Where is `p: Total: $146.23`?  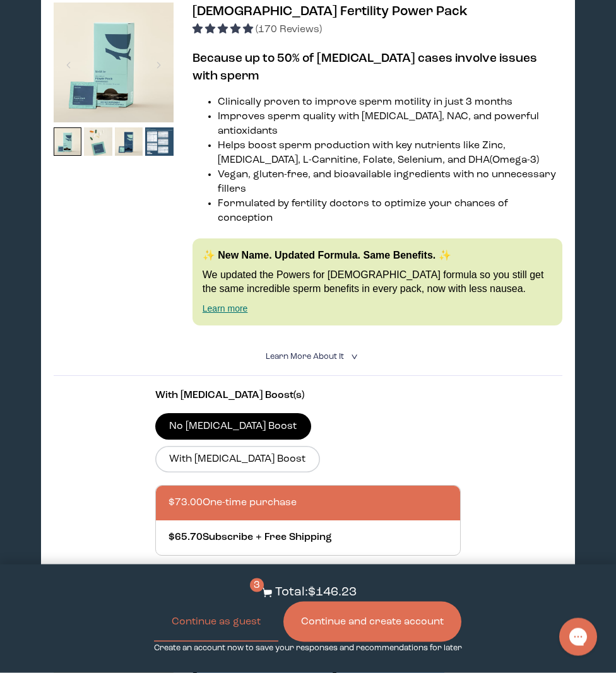 p: Total: $146.23 is located at coordinates (316, 592).